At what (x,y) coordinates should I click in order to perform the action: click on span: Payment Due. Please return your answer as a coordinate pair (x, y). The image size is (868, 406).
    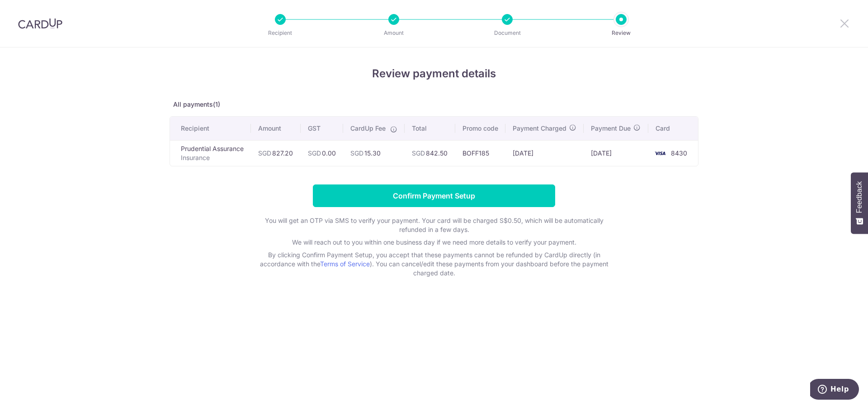
    Looking at the image, I should click on (610, 129).